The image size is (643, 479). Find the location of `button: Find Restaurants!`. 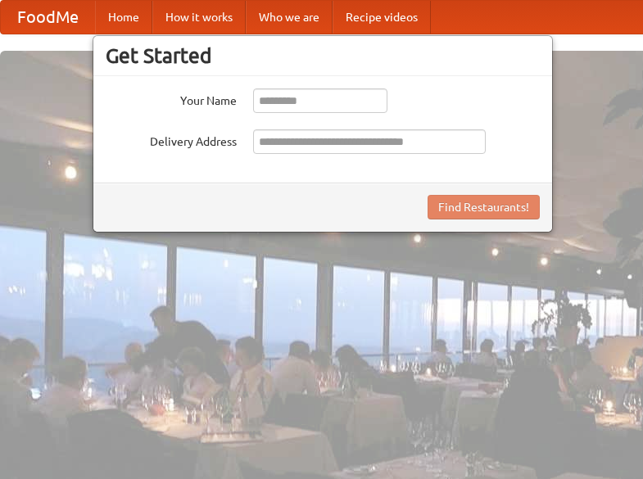

button: Find Restaurants! is located at coordinates (483, 207).